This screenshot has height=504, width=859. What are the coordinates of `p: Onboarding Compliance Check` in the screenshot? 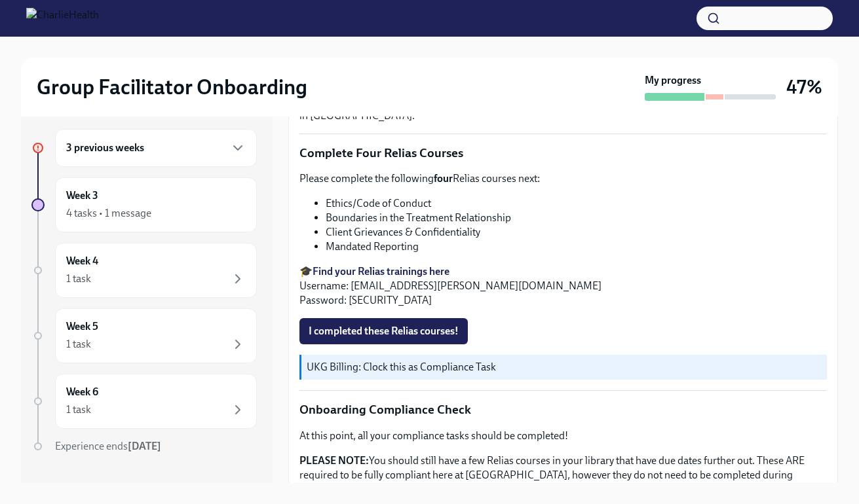 It's located at (563, 410).